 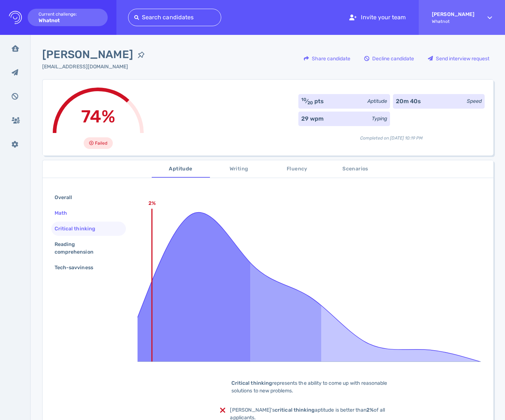 What do you see at coordinates (294, 410) in the screenshot?
I see `b: critical thinking` at bounding box center [294, 410].